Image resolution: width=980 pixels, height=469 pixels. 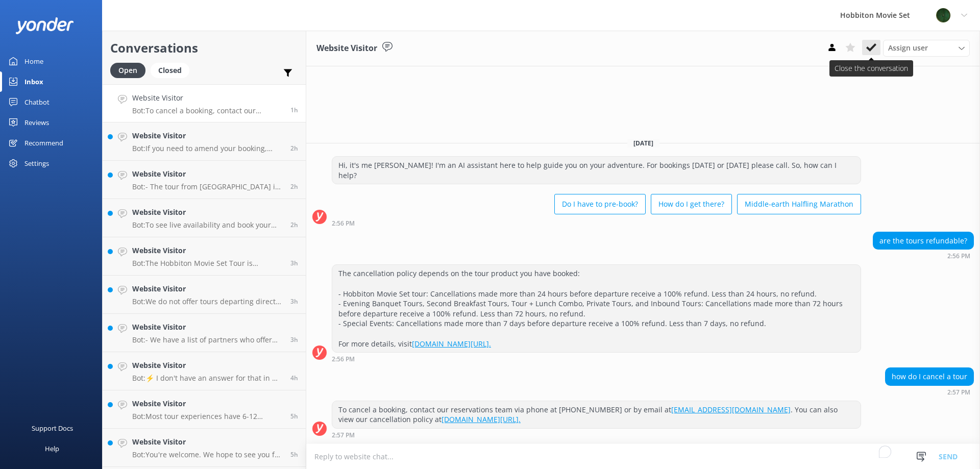 I want to click on div: Recommend, so click(x=44, y=143).